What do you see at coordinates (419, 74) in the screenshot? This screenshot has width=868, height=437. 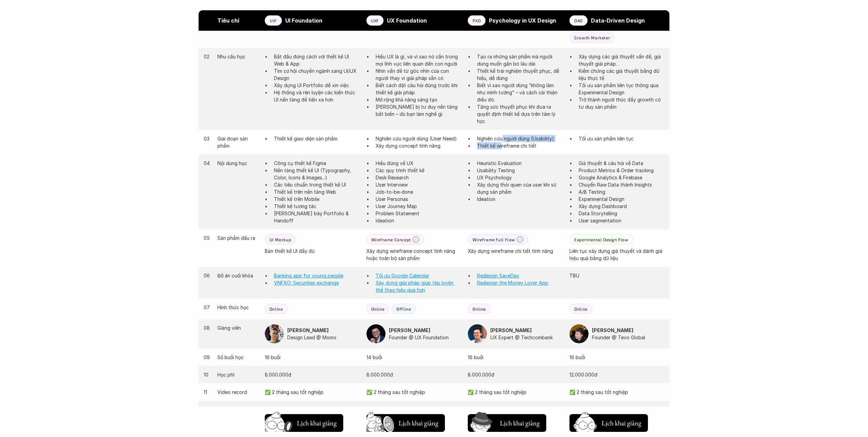 I see `p: Nhìn vấn đề từ góc nhìn của con người thay vì giải pháp sẵn có` at bounding box center [419, 74].